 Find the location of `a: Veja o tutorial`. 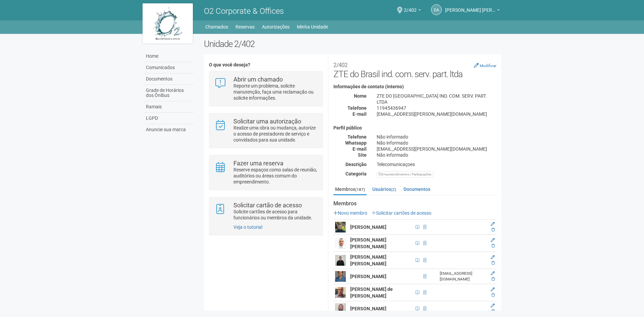

a: Veja o tutorial is located at coordinates (248, 227).